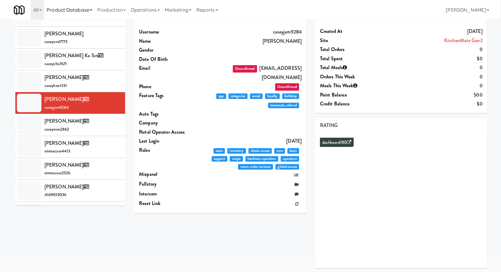 The height and width of the screenshot is (272, 501). I want to click on span: users, so click(219, 151).